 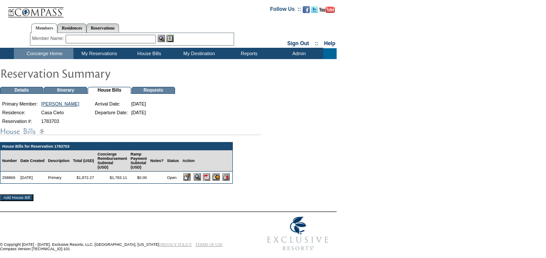 I want to click on img: View, so click(x=161, y=38).